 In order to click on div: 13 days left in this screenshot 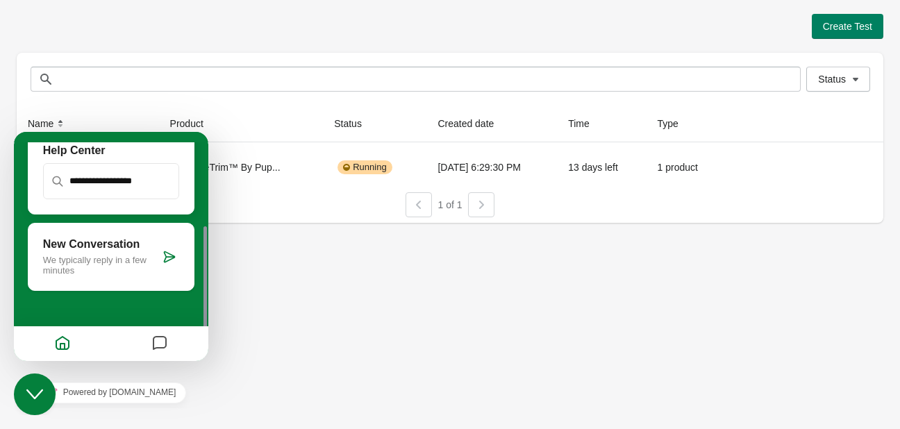, I will do `click(601, 167)`.